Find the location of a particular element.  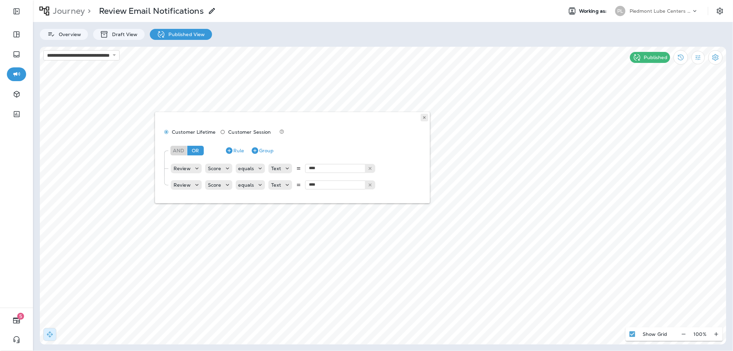

p: Show Grid is located at coordinates (654, 334).